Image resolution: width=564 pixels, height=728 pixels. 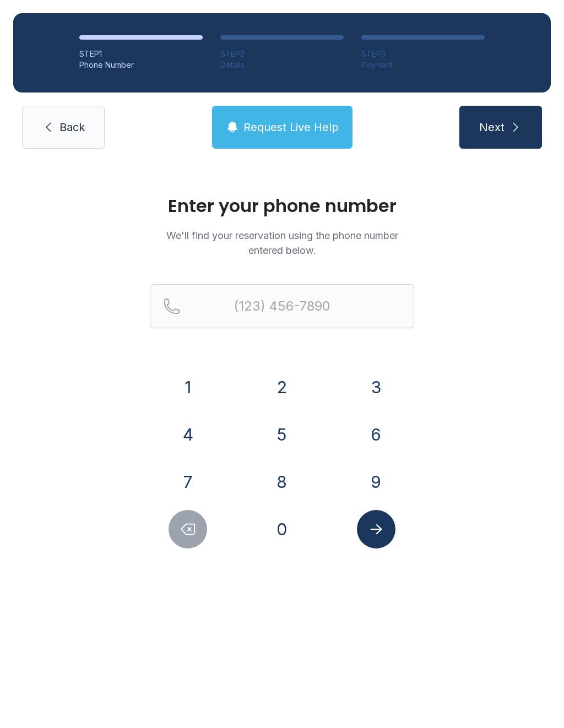 What do you see at coordinates (492, 127) in the screenshot?
I see `span: Next` at bounding box center [492, 127].